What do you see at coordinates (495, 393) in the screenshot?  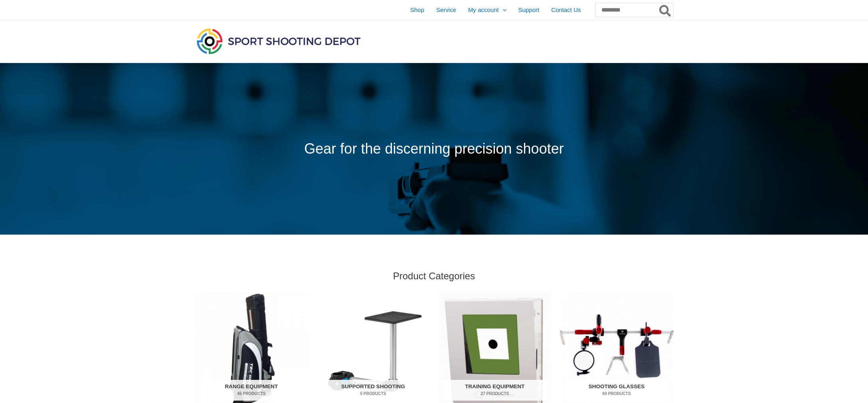 I see `mark: 27 Products` at bounding box center [495, 393].